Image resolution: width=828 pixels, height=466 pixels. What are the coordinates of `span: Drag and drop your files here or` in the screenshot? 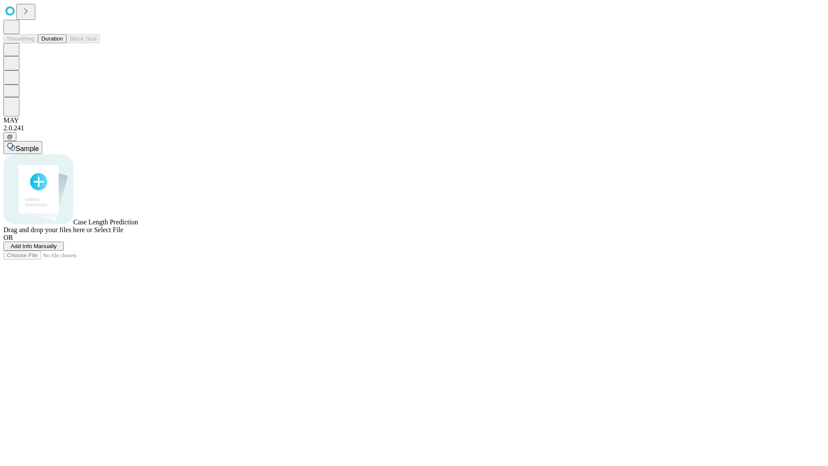 It's located at (48, 229).